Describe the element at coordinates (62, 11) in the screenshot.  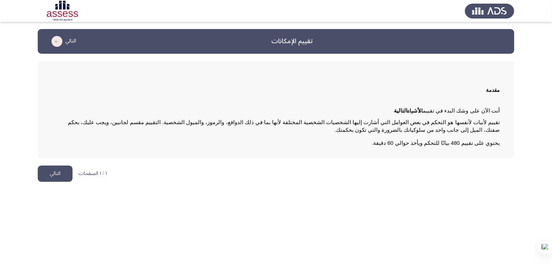
I see `img: شعار تقييم تقييم الإمكانات` at that location.